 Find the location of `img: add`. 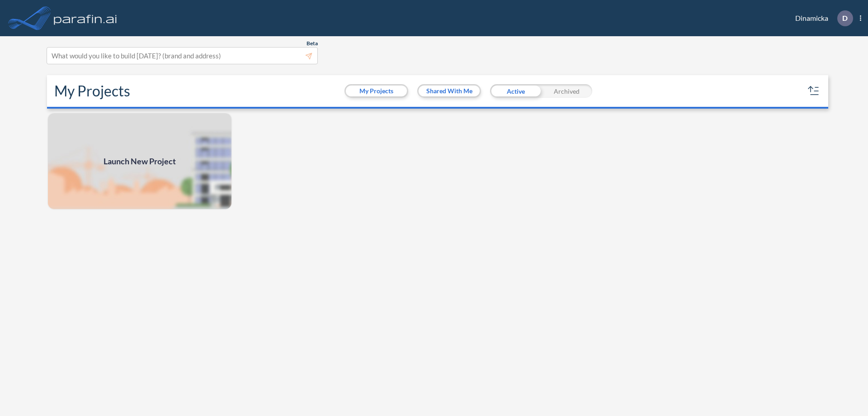

img: add is located at coordinates (139, 161).